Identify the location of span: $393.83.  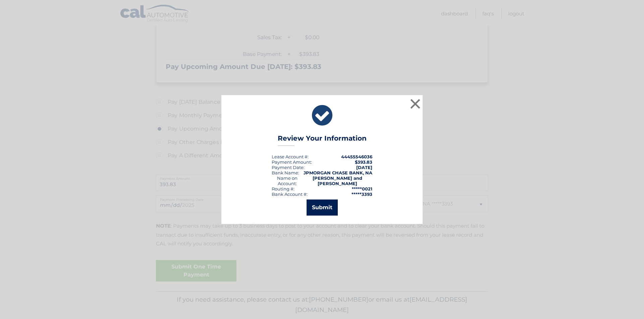
(363, 162).